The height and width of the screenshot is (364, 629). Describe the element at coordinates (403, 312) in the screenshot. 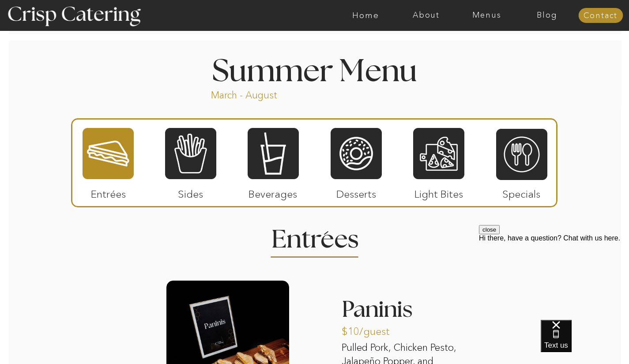

I see `h3: Paninis` at that location.